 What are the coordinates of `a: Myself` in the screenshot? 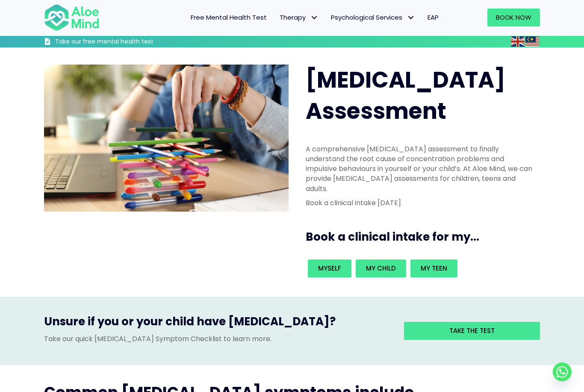 It's located at (330, 269).